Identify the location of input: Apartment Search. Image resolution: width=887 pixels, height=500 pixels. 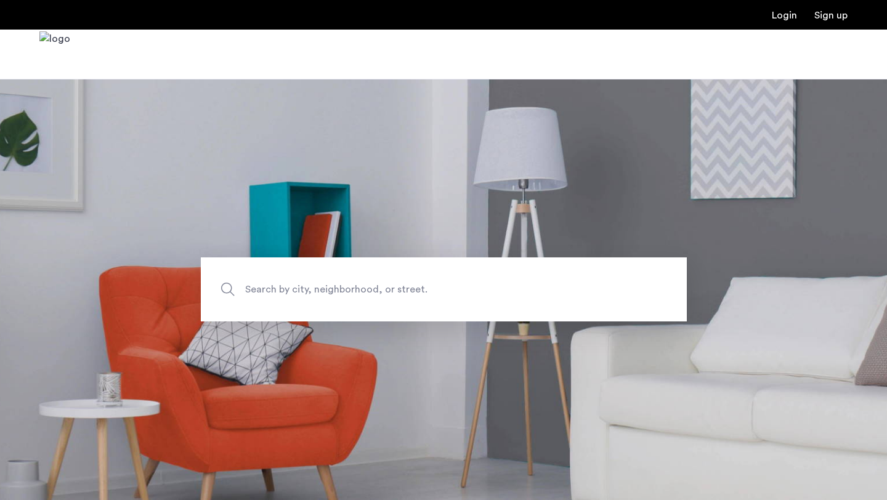
(443, 289).